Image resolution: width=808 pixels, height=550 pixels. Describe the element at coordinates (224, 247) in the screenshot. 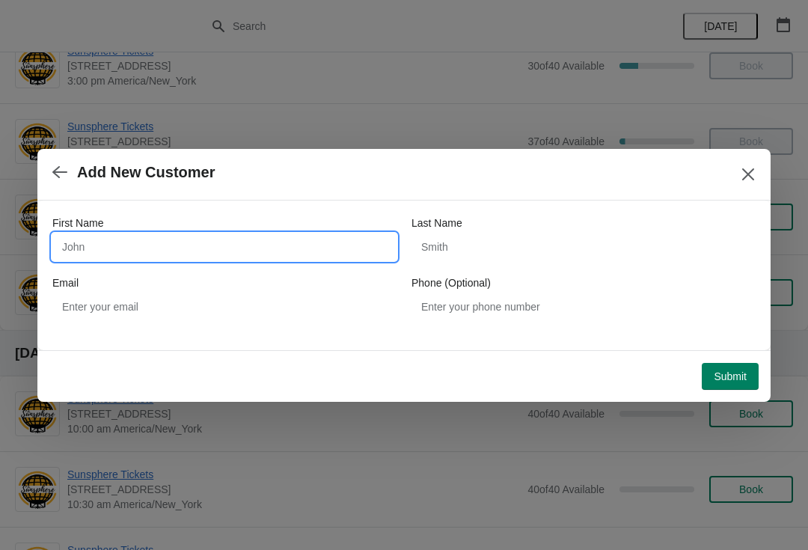

I see `input: John` at that location.